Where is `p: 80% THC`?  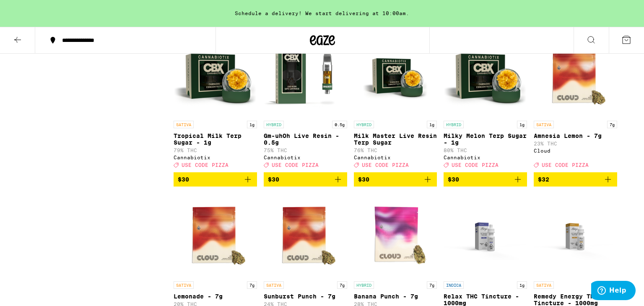
p: 80% THC is located at coordinates (485, 150).